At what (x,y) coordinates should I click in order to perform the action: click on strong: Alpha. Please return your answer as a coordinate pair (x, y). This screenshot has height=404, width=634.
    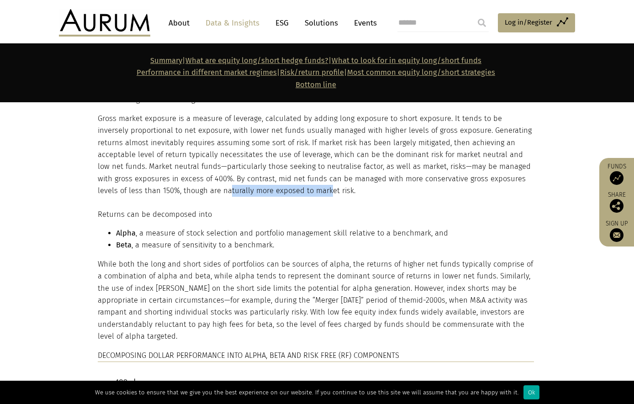
    Looking at the image, I should click on (126, 233).